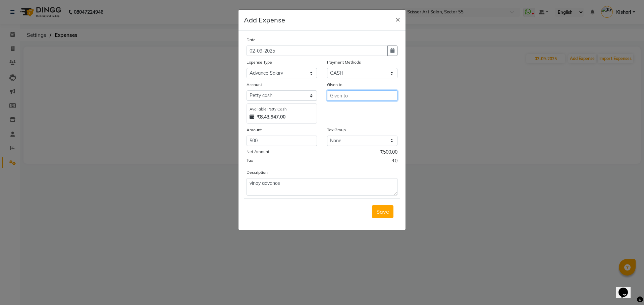  Describe the element at coordinates (389, 153) in the screenshot. I see `span: ₹500.00` at that location.